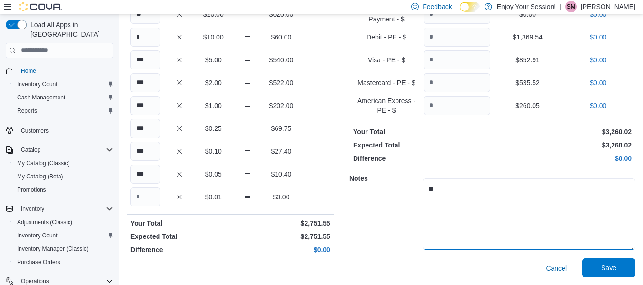  I want to click on p: $1,369.54, so click(527, 37).